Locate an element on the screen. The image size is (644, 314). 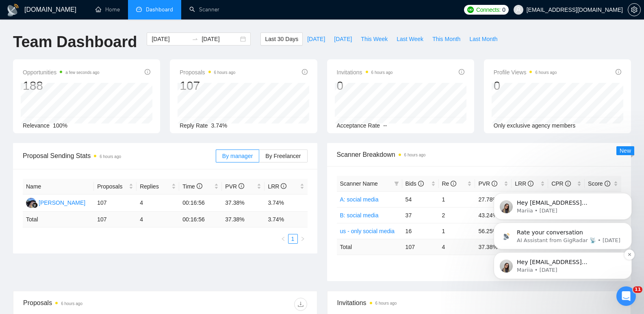
th: Replies is located at coordinates (157, 186).